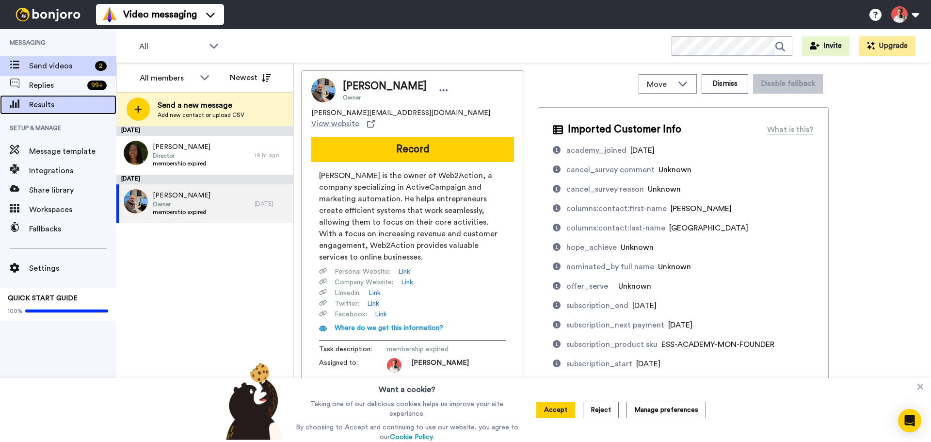 Image resolution: width=931 pixels, height=442 pixels. Describe the element at coordinates (73, 105) in the screenshot. I see `span: Results` at that location.